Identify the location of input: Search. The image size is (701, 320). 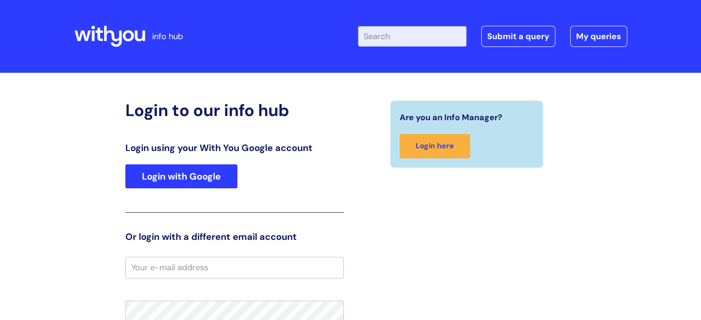
(412, 36).